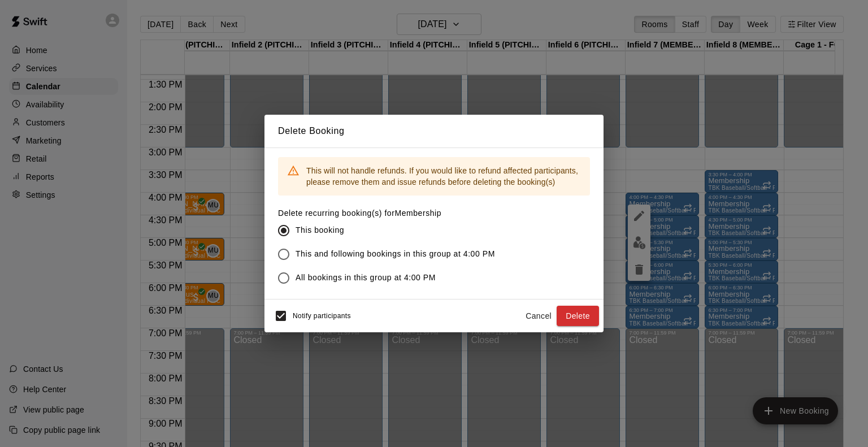 Image resolution: width=868 pixels, height=447 pixels. What do you see at coordinates (365, 278) in the screenshot?
I see `span: All bookings in this group at 4:00 PM` at bounding box center [365, 278].